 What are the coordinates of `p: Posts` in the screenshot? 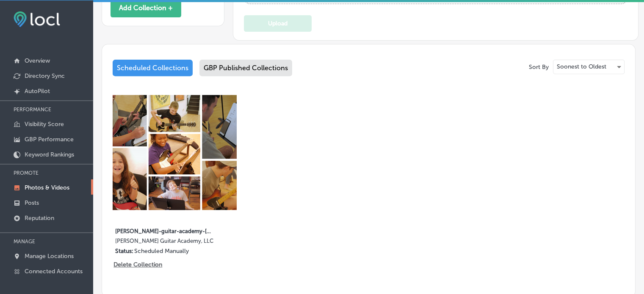 It's located at (32, 203).